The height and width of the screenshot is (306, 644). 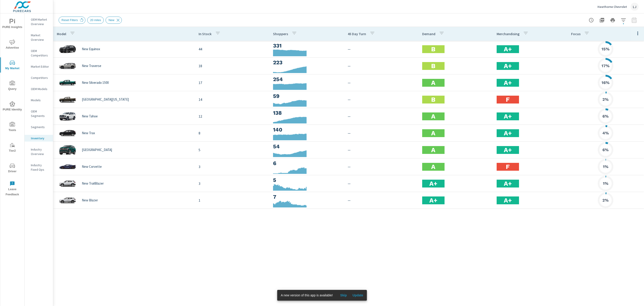 I want to click on h6: 17%, so click(x=606, y=66).